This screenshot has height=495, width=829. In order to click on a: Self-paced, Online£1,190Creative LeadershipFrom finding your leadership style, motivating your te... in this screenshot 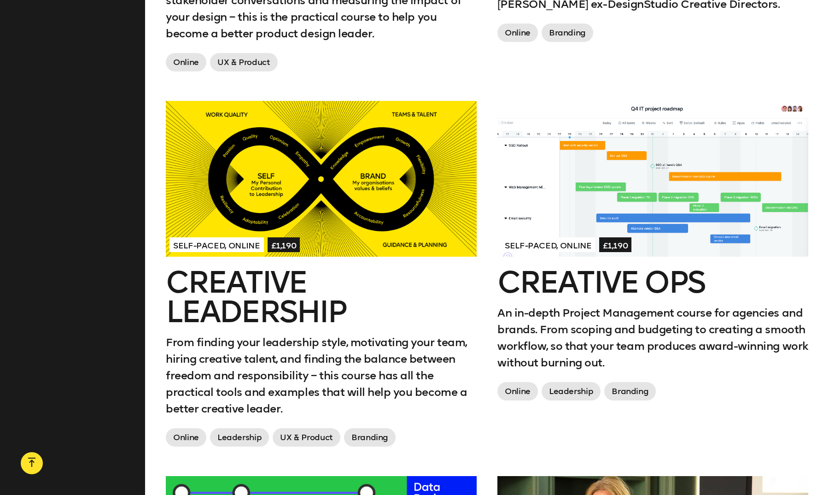, I will do `click(321, 275)`.